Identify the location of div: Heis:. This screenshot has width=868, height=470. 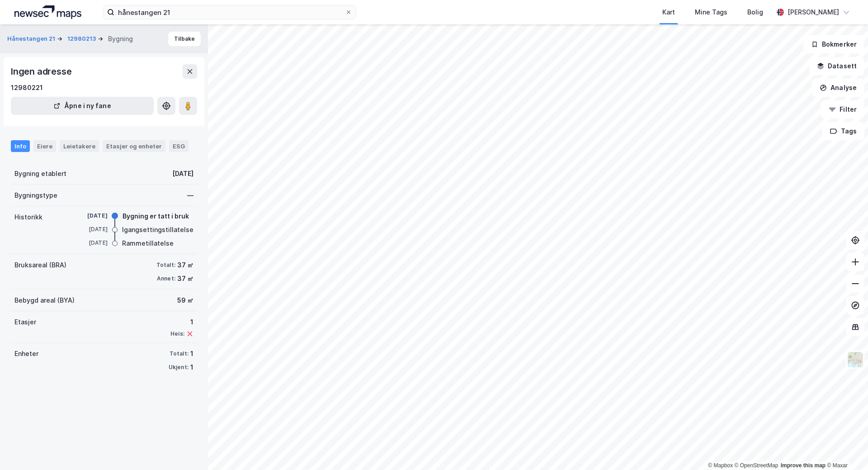
(177, 334).